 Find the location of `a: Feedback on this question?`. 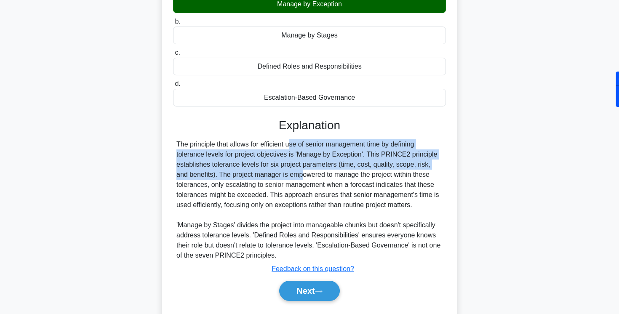

a: Feedback on this question? is located at coordinates (313, 269).